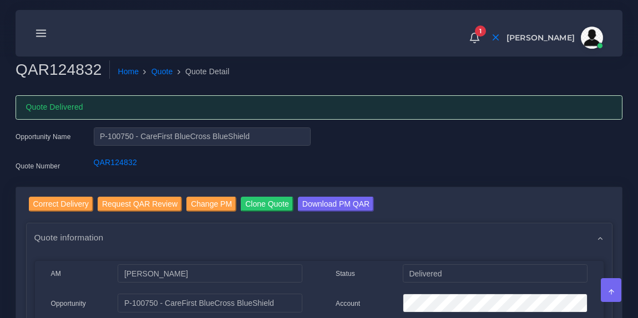  Describe the element at coordinates (128, 72) in the screenshot. I see `a: Home` at that location.